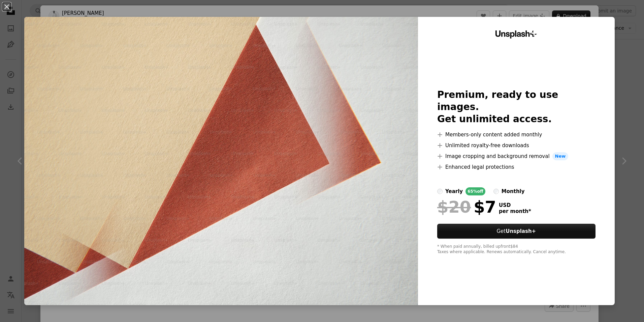 This screenshot has height=322, width=644. I want to click on div: 65% off, so click(475, 191).